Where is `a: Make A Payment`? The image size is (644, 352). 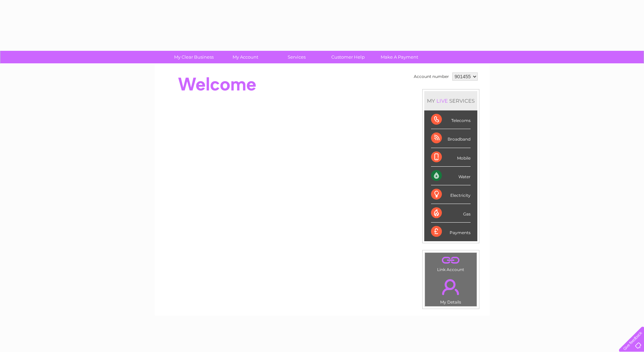 a: Make A Payment is located at coordinates (399, 57).